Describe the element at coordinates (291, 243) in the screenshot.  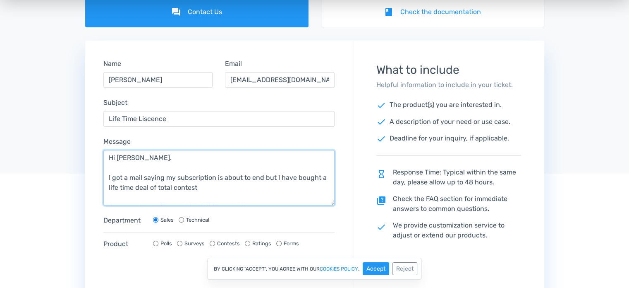
I see `label: Forms` at that location.